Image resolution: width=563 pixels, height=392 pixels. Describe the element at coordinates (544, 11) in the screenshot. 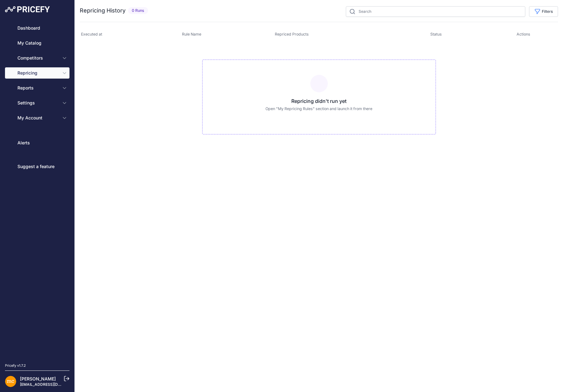

I see `button: Filters` at that location.